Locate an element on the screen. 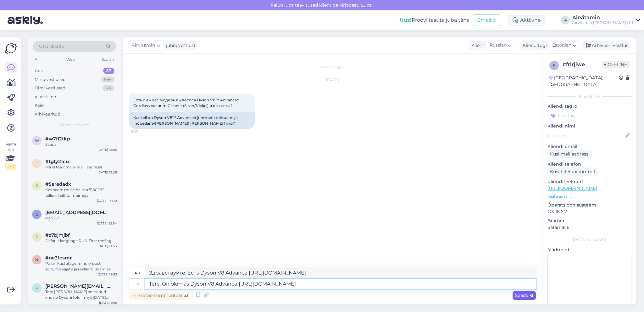  div: Proovi tasuta juba täna: is located at coordinates (435, 20).